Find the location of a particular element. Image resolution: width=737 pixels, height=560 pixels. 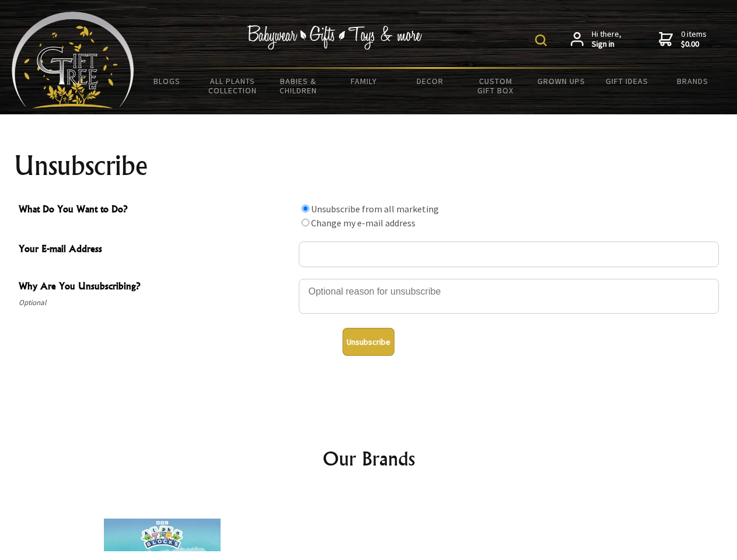

strong: $0.00 is located at coordinates (694, 44).